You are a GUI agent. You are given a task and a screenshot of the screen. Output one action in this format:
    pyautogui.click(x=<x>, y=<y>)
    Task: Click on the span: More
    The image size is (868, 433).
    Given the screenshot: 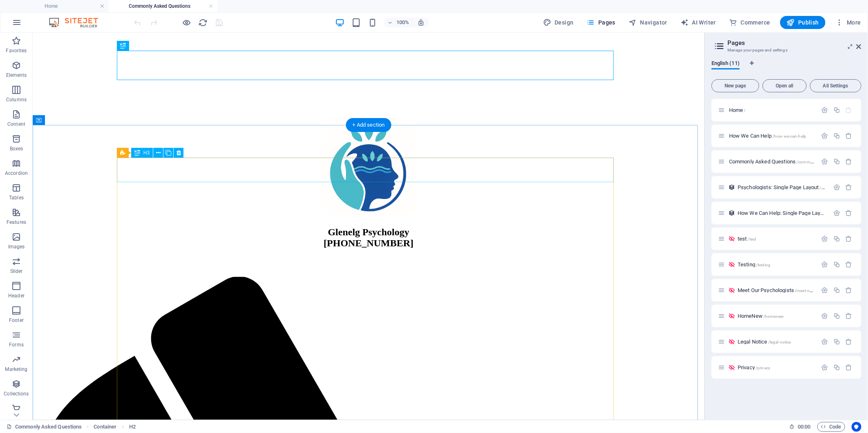 What is the action you would take?
    pyautogui.click(x=848, y=22)
    